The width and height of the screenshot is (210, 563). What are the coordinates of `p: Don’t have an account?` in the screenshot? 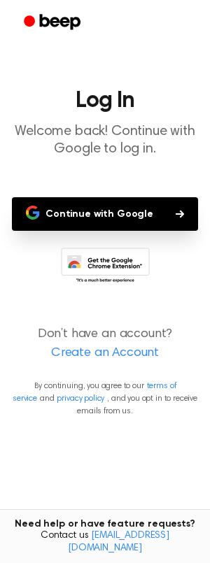 It's located at (105, 344).